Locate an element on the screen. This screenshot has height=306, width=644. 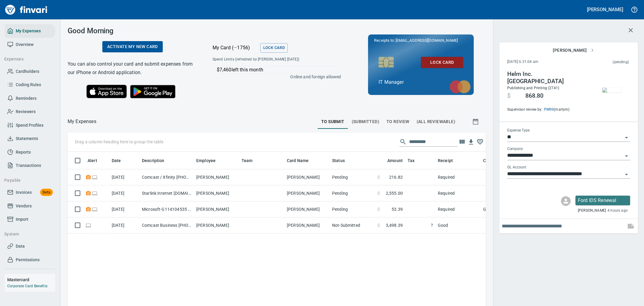
h6: Mastercard is located at coordinates (31, 280).